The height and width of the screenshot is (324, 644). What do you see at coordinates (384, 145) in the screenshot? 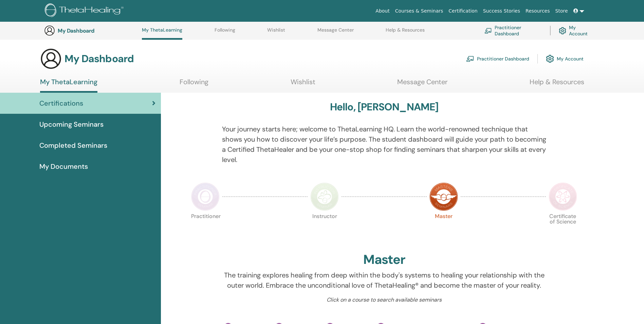
I see `p: Your journey starts here; welcome to ThetaLearning HQ. Learn the world-renowned technique that sh...` at bounding box center [384, 145].